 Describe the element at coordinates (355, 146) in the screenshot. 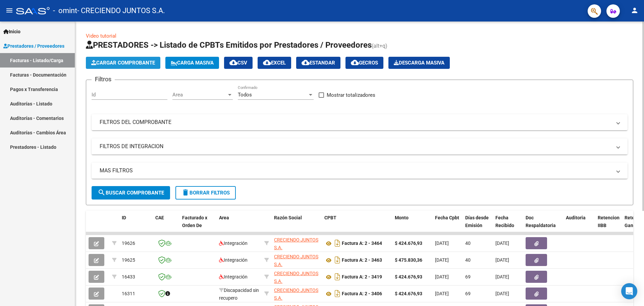

I see `mat-panel-title: FILTROS DE INTEGRACION` at that location.